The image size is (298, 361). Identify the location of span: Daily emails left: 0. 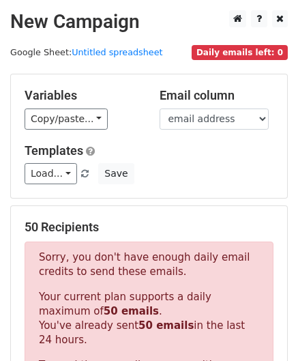
(240, 53).